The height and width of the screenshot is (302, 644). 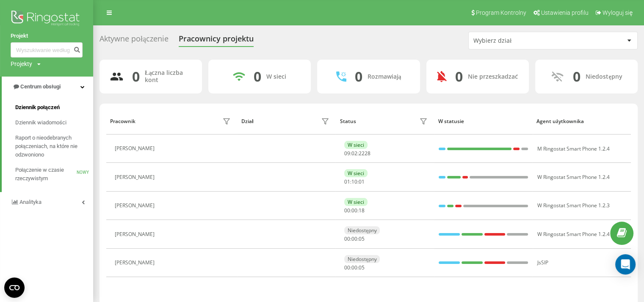 What do you see at coordinates (559, 121) in the screenshot?
I see `font: Agent użytkownika` at bounding box center [559, 121].